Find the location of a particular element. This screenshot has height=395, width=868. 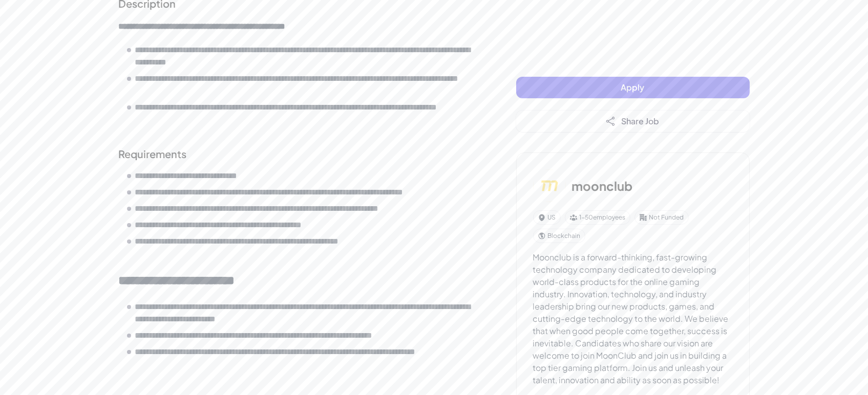

h3: moonclub is located at coordinates (602, 186).